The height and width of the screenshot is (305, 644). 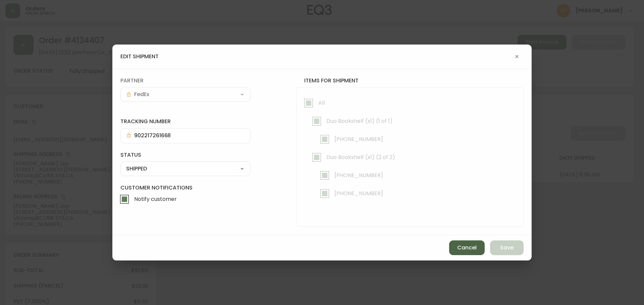 What do you see at coordinates (467, 248) in the screenshot?
I see `span: Cancel` at bounding box center [467, 248].